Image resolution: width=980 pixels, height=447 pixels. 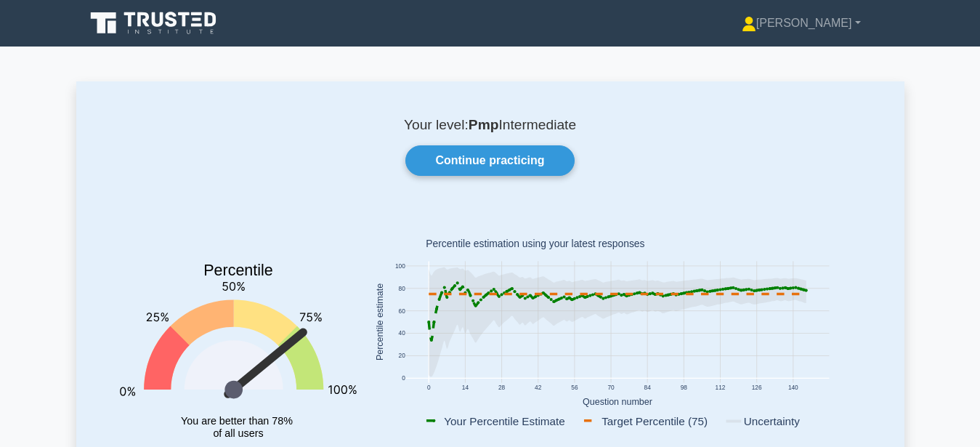 I want to click on text: 20, so click(x=402, y=356).